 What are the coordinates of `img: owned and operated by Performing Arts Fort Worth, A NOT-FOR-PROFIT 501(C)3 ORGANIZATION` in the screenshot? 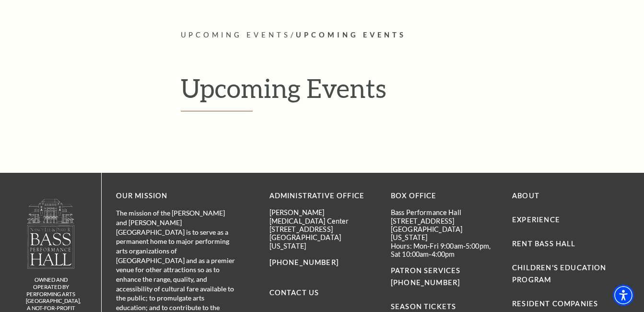 It's located at (51, 233).